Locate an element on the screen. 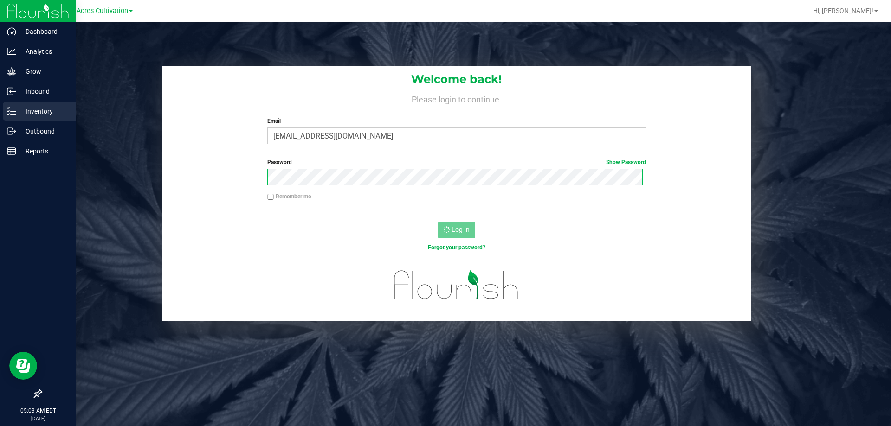 Image resolution: width=891 pixels, height=426 pixels. inline-svg: Analytics is located at coordinates (12, 51).